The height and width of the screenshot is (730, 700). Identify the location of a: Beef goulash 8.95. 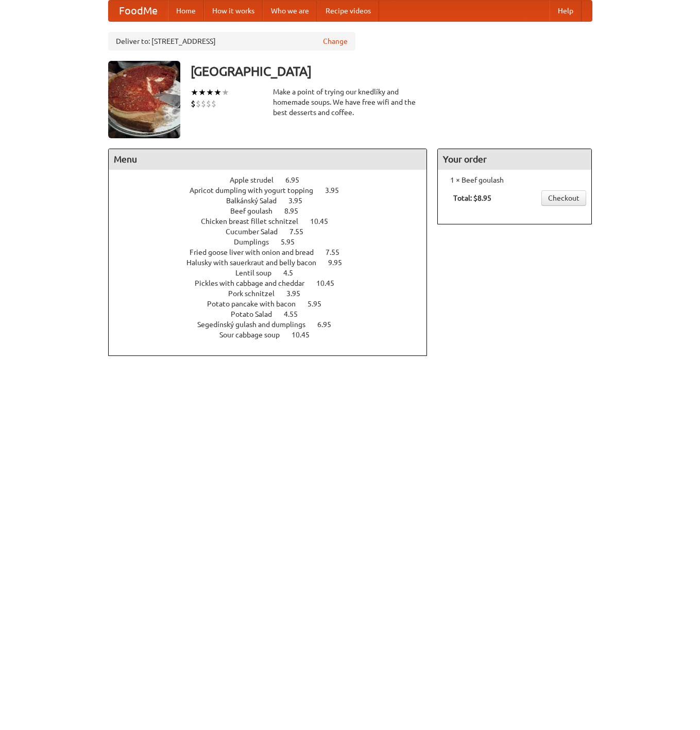
(274, 211).